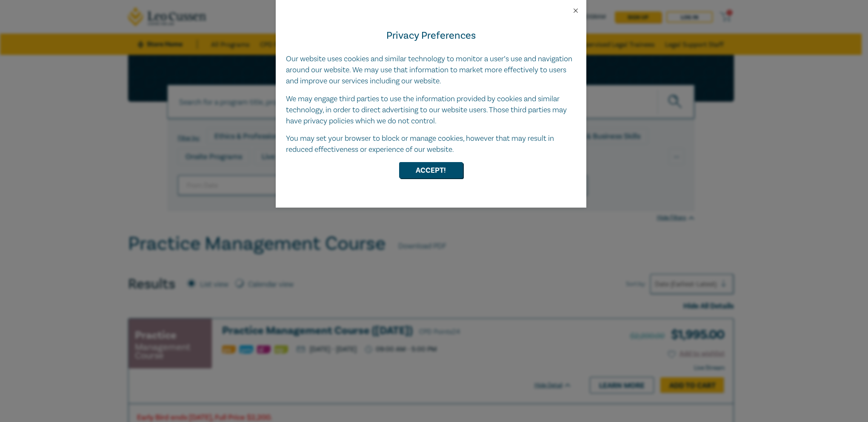  I want to click on h4: Privacy Preferences, so click(431, 35).